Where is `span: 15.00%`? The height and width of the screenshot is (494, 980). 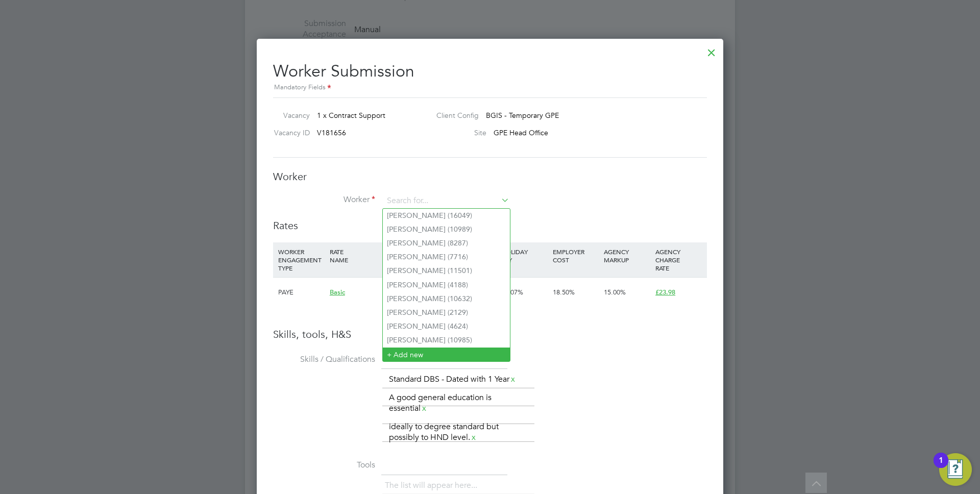
span: 15.00% is located at coordinates (615, 292).